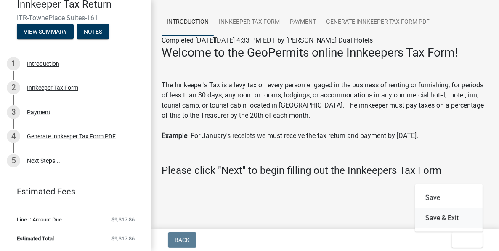 The width and height of the screenshot is (499, 251). What do you see at coordinates (325, 170) in the screenshot?
I see `h4: Please click "Next" to begin filling out the Innkeepers Tax Form` at bounding box center [325, 170].